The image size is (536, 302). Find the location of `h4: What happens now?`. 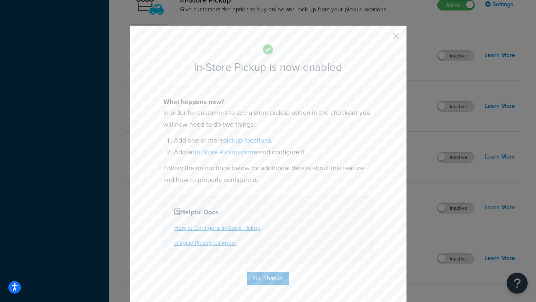

h4: What happens now? is located at coordinates (268, 102).